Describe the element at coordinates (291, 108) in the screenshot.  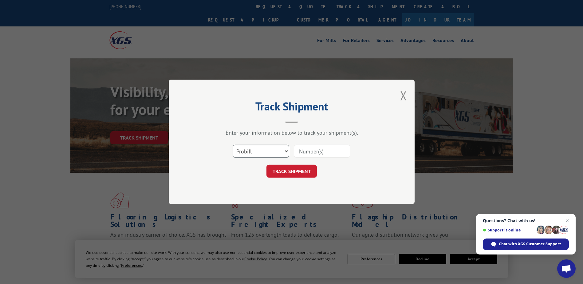
I see `h2: Track Shipment` at that location.